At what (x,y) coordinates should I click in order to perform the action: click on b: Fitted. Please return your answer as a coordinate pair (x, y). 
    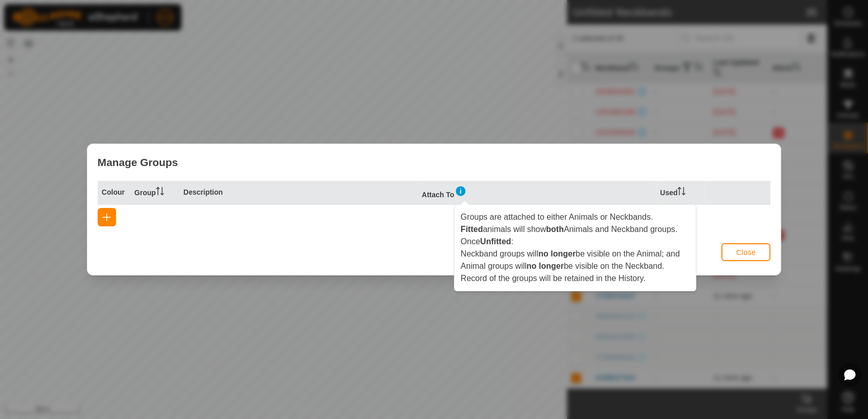
    Looking at the image, I should click on (472, 229).